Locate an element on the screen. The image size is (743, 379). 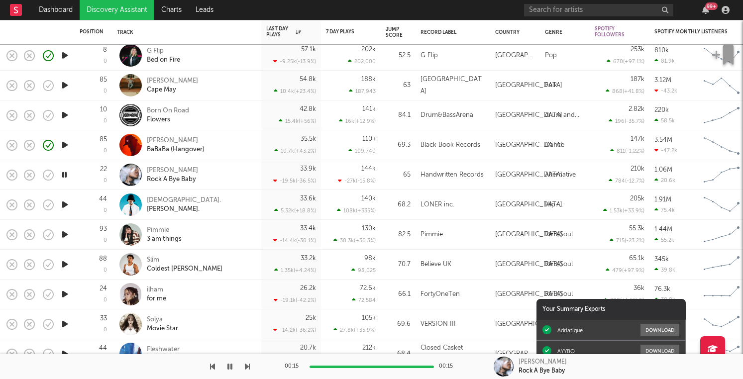
div: 811 ( -1.22 % ) is located at coordinates (627, 151).